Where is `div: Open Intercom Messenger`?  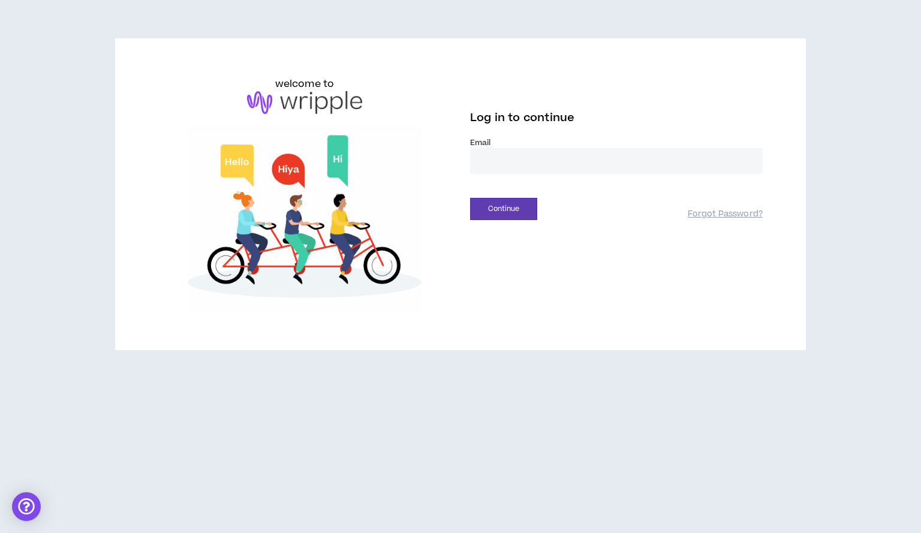
div: Open Intercom Messenger is located at coordinates (26, 507).